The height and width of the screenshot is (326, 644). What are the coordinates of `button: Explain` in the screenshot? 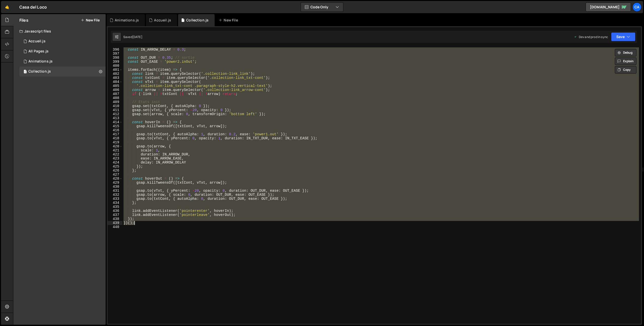 It's located at (626, 61).